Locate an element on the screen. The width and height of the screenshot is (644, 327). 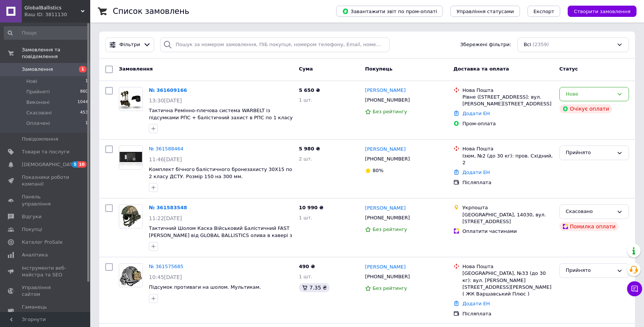
span: Каталог ProSale is located at coordinates (42, 243).